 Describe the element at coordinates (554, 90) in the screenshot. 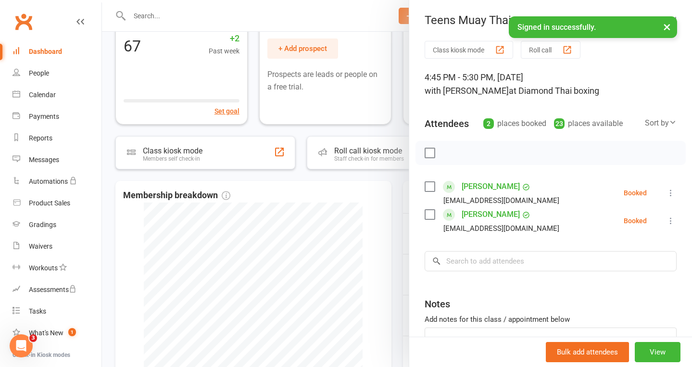

I see `span: at Diamond Thai boxing` at that location.